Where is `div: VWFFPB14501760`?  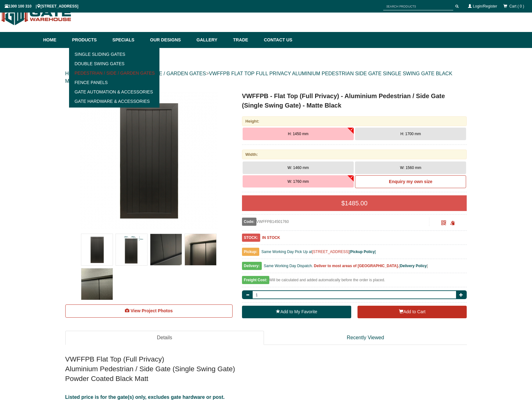 div: VWFFPB14501760 is located at coordinates (336, 222).